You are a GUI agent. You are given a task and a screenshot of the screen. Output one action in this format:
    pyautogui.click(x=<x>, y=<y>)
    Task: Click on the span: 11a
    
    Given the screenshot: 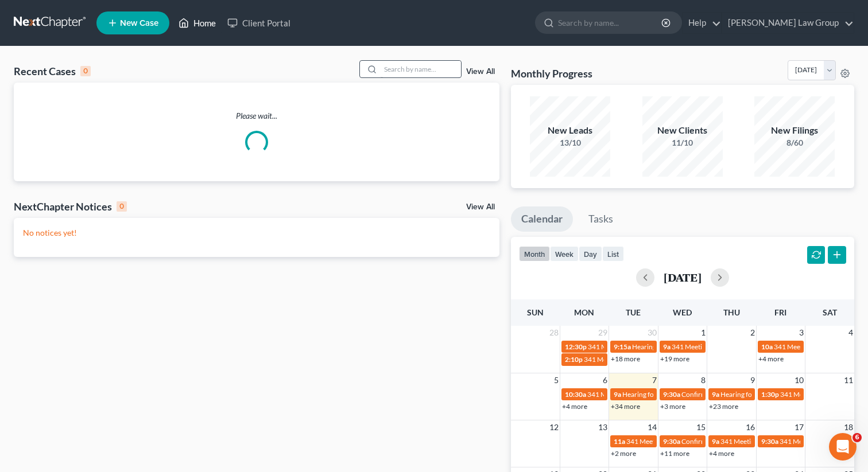 What is the action you would take?
    pyautogui.click(x=620, y=442)
    